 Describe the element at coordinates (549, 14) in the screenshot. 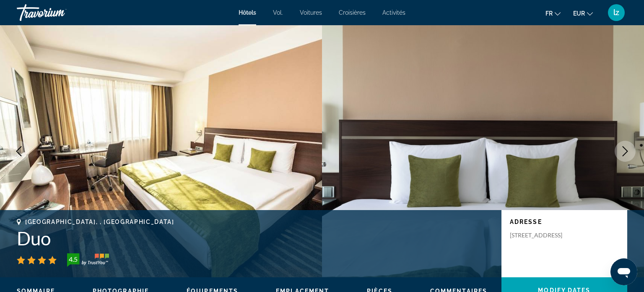

I see `font: fr` at that location.